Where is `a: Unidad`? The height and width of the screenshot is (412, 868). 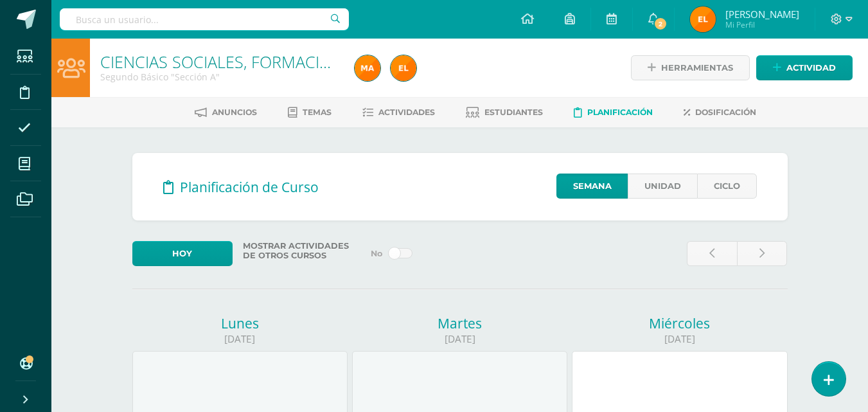
a: Unidad is located at coordinates (662, 186).